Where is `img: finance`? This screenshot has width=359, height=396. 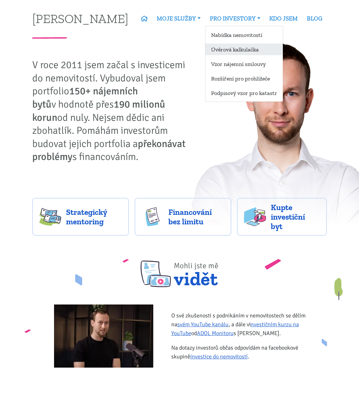 img: finance is located at coordinates (152, 217).